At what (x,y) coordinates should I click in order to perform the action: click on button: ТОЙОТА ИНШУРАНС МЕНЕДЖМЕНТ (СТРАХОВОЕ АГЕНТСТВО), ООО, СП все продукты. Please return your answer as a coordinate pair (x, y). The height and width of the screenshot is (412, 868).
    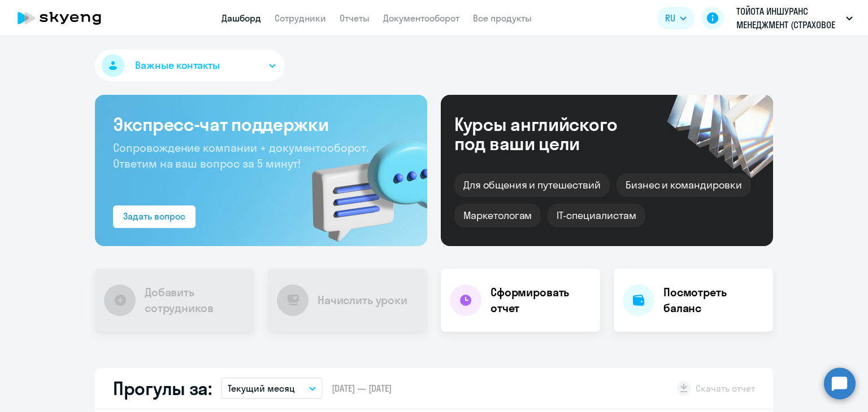
    Looking at the image, I should click on (795, 18).